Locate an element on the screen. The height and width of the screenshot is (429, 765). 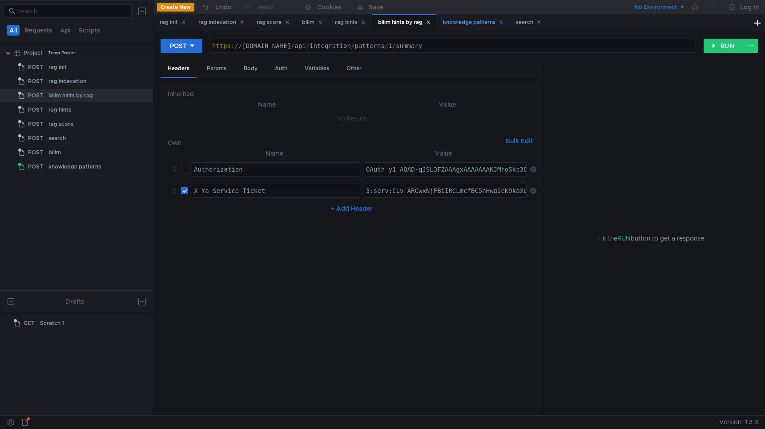
div: Body is located at coordinates (250, 68).